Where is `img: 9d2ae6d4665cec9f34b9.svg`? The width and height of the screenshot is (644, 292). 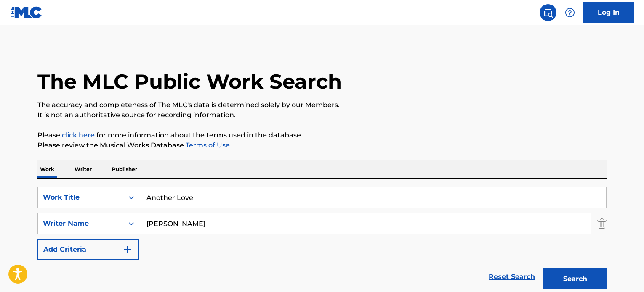 img: 9d2ae6d4665cec9f34b9.svg is located at coordinates (127, 250).